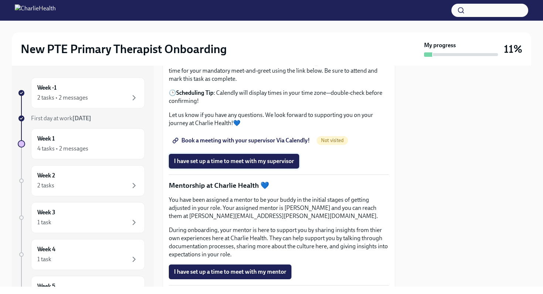 The image size is (543, 294). I want to click on p: Mentorship at Charlie Health 💙, so click(279, 186).